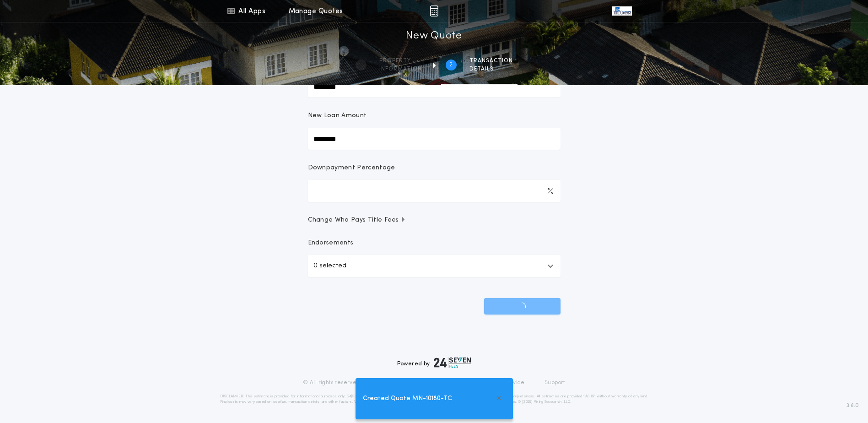 Image resolution: width=868 pixels, height=423 pixels. What do you see at coordinates (491, 69) in the screenshot?
I see `span: details` at bounding box center [491, 69].